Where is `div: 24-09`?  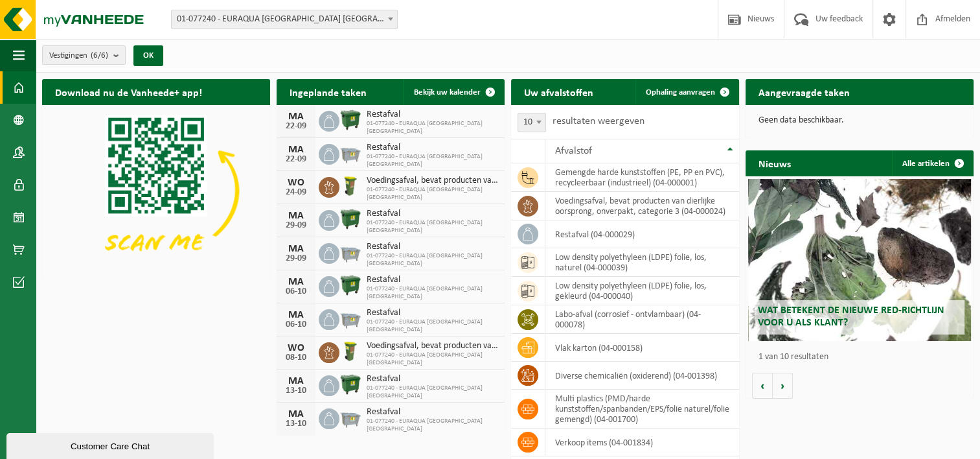 div: 24-09 is located at coordinates (296, 193).